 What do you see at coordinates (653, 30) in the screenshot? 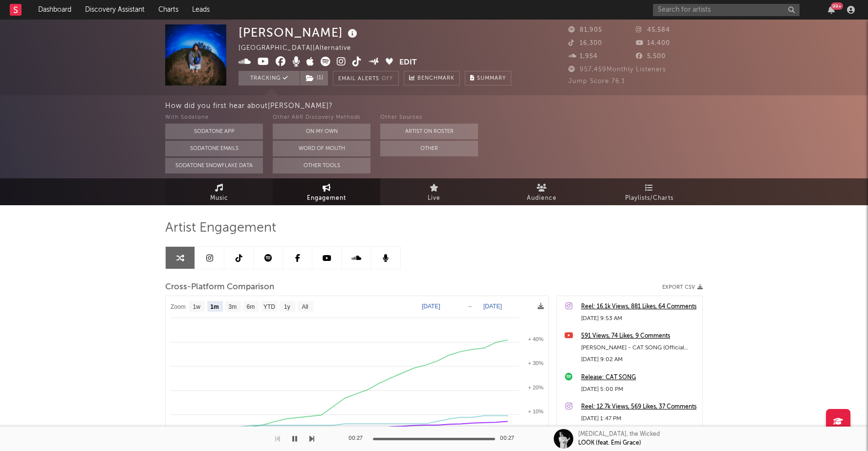
I see `span: 45,584` at bounding box center [653, 30].